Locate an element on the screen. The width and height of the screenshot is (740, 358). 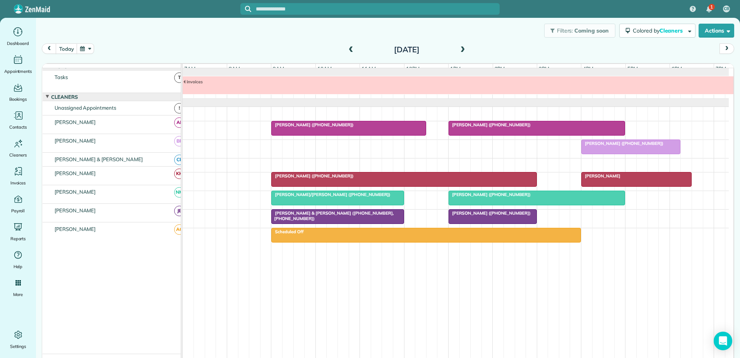
div: Open Intercom Messenger is located at coordinates (723, 341).